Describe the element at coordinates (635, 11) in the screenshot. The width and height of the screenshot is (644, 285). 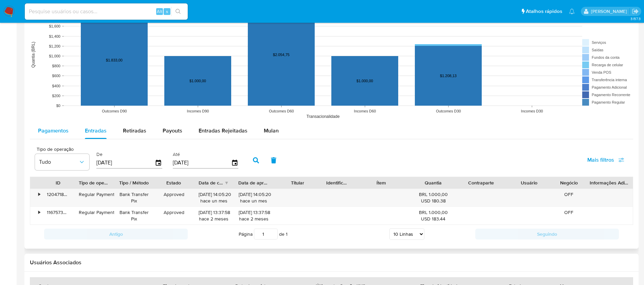
I see `a: Sair` at that location.